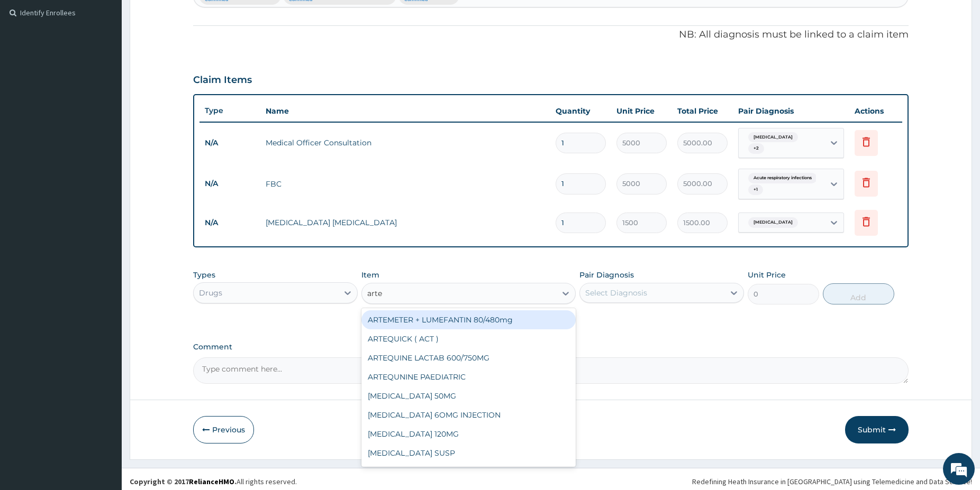  I want to click on th: Pair Diagnosis, so click(791, 111).